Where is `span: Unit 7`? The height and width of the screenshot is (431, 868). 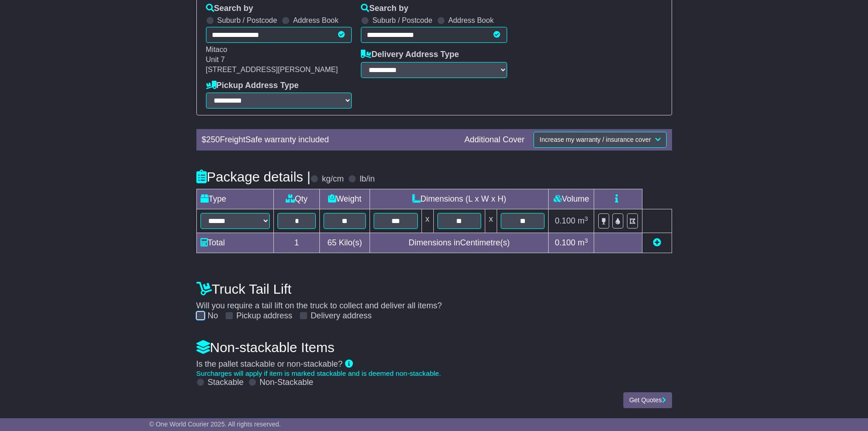
span: Unit 7 is located at coordinates (215, 59).